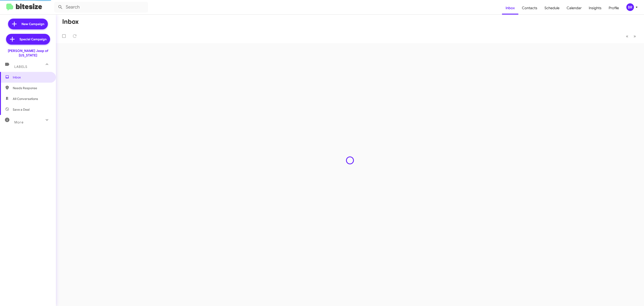 The width and height of the screenshot is (644, 306). I want to click on a: Profile, so click(614, 8).